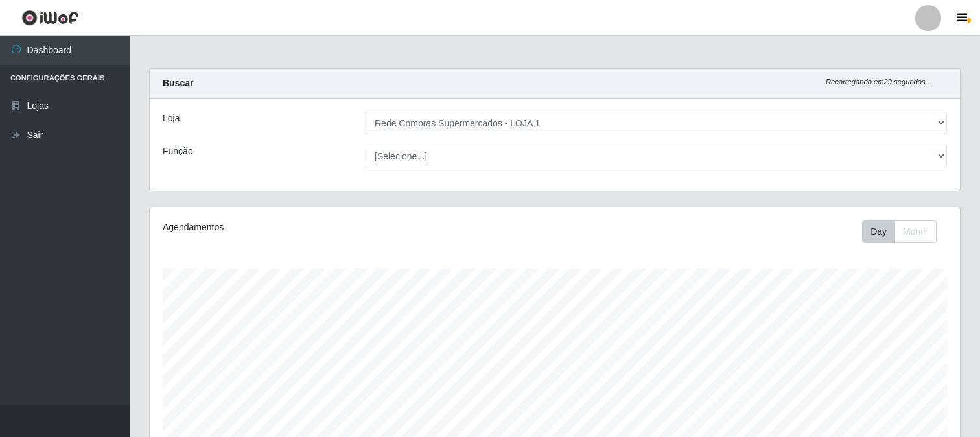 This screenshot has width=980, height=437. I want to click on img: CoreUI Logo, so click(50, 18).